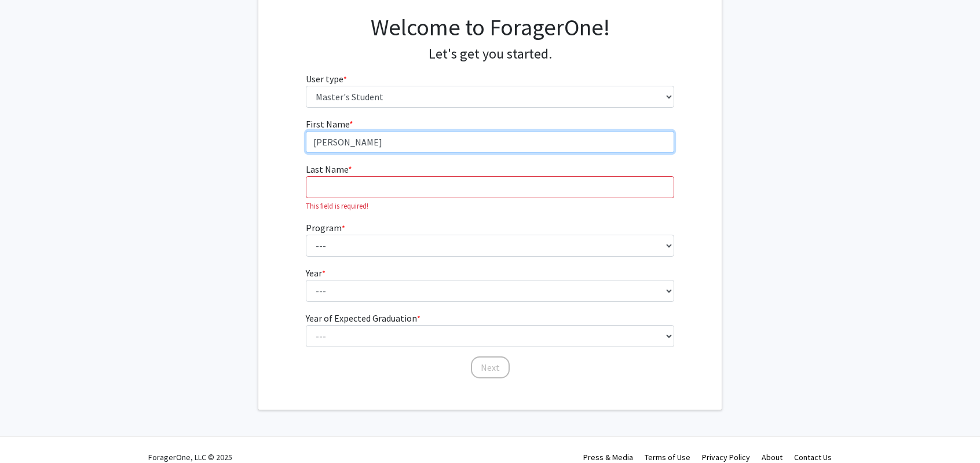 This screenshot has width=980, height=463. Describe the element at coordinates (327, 169) in the screenshot. I see `span: Last Name` at that location.